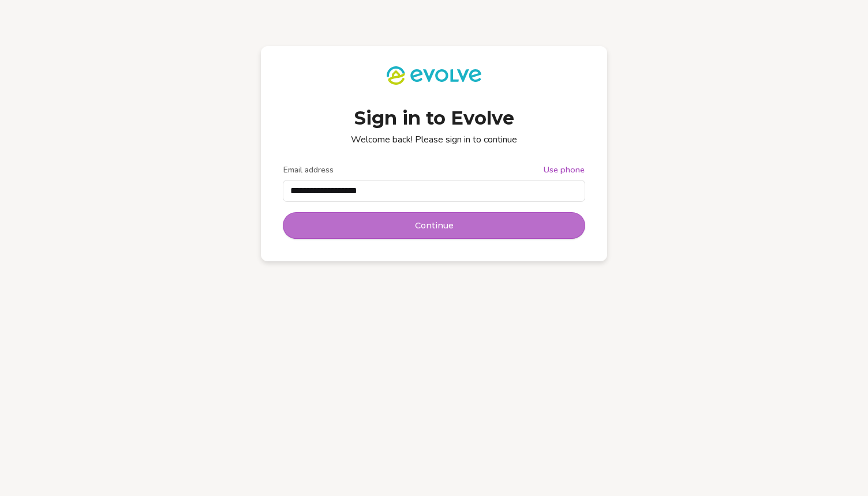 Image resolution: width=868 pixels, height=496 pixels. Describe the element at coordinates (434, 118) in the screenshot. I see `h1: Sign in to Evolve` at that location.